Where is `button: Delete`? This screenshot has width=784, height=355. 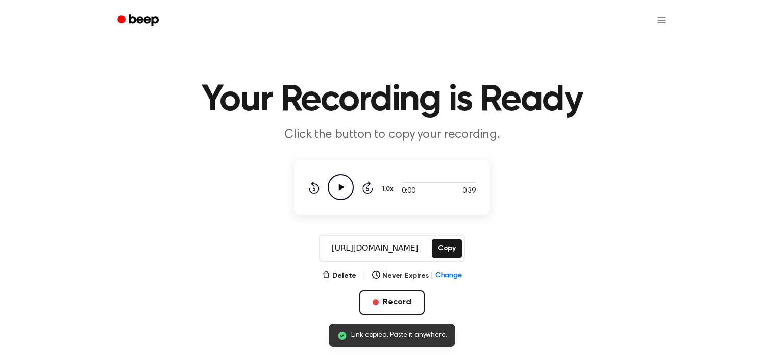 button: Delete is located at coordinates (339, 276).